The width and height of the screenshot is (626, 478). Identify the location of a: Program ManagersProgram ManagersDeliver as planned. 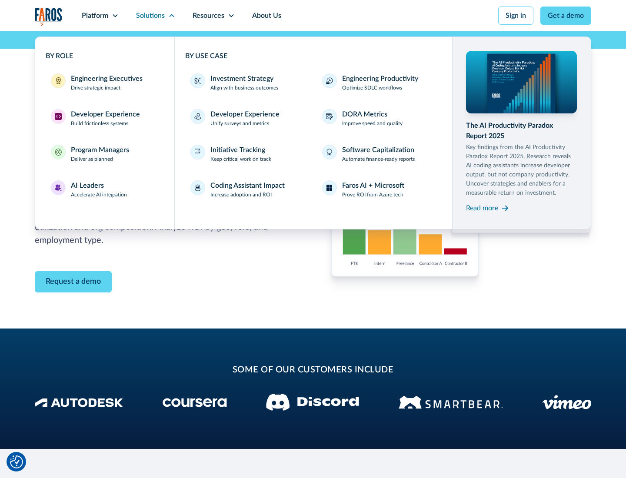
(105, 154).